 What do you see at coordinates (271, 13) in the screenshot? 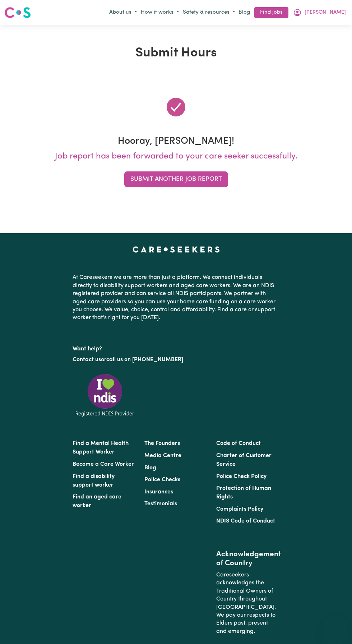
I see `a: Find jobs` at bounding box center [271, 13].